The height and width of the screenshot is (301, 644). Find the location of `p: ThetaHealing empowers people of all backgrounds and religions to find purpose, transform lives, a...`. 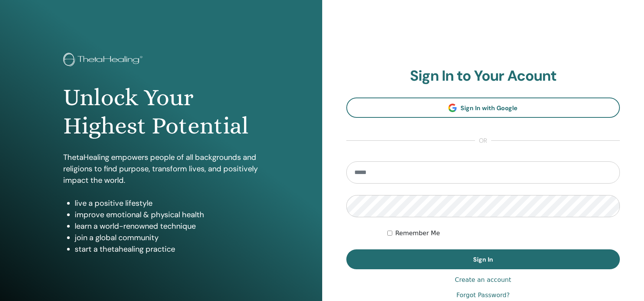

p: ThetaHealing empowers people of all backgrounds and religions to find purpose, transform lives, a... is located at coordinates (161, 169).